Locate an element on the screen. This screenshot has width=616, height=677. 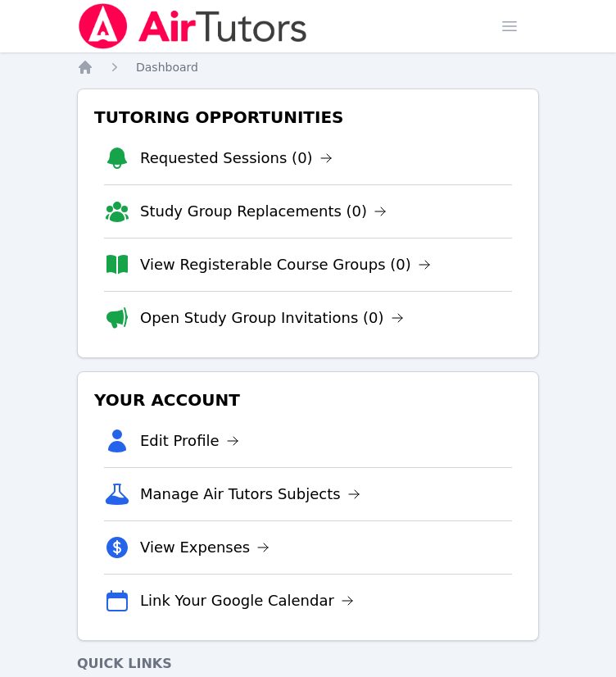
a: Study Group Replacements (0) is located at coordinates (263, 211).